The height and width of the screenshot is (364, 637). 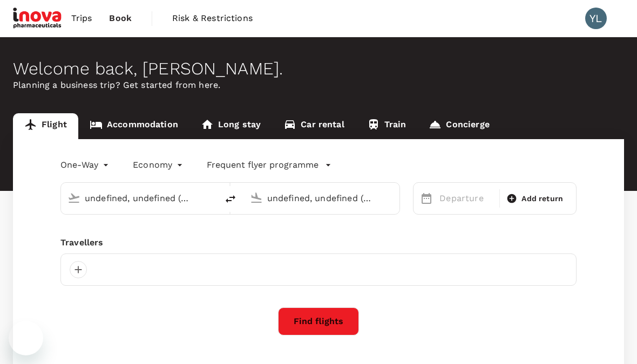 I want to click on img: iNova Pharmaceuticals, so click(x=38, y=19).